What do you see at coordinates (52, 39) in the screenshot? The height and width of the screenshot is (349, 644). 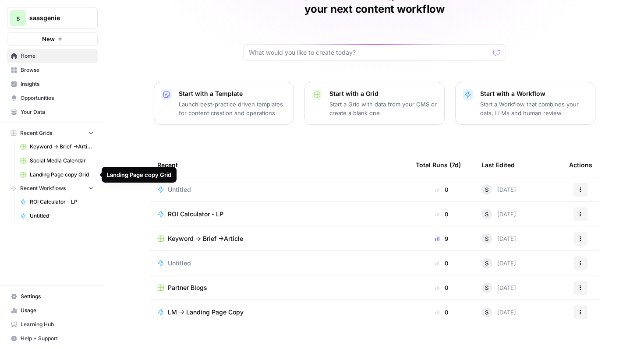 I see `button: New` at bounding box center [52, 39].